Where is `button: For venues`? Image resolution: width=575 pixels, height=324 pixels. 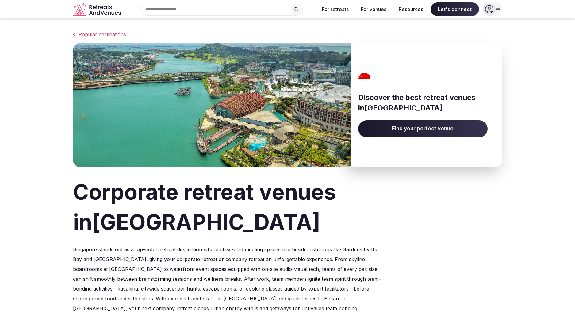
button: For venues is located at coordinates (373, 9).